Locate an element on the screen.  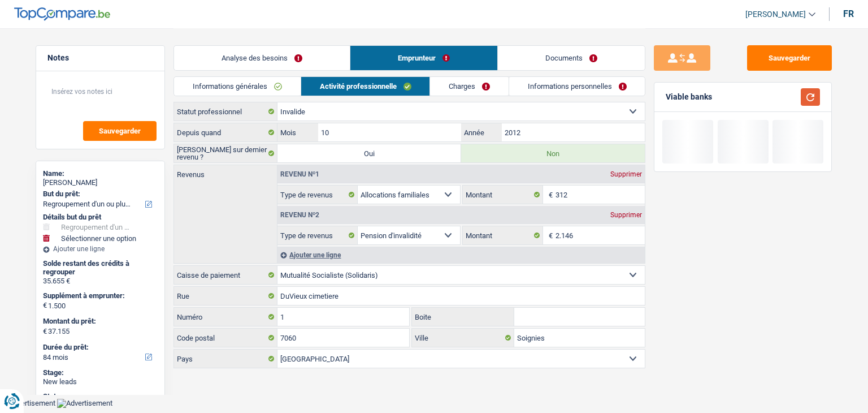
label: Statut professionnel is located at coordinates (226, 112).